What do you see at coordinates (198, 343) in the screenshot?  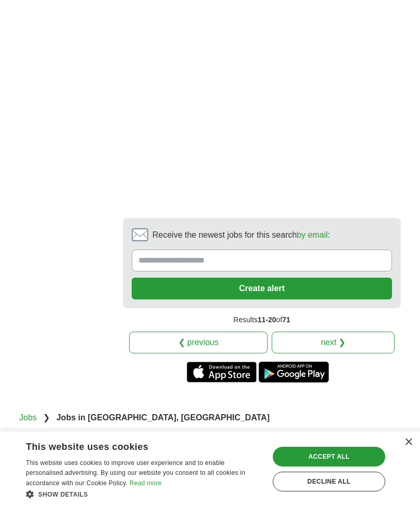 I see `a: ❮ previous` at bounding box center [198, 343].